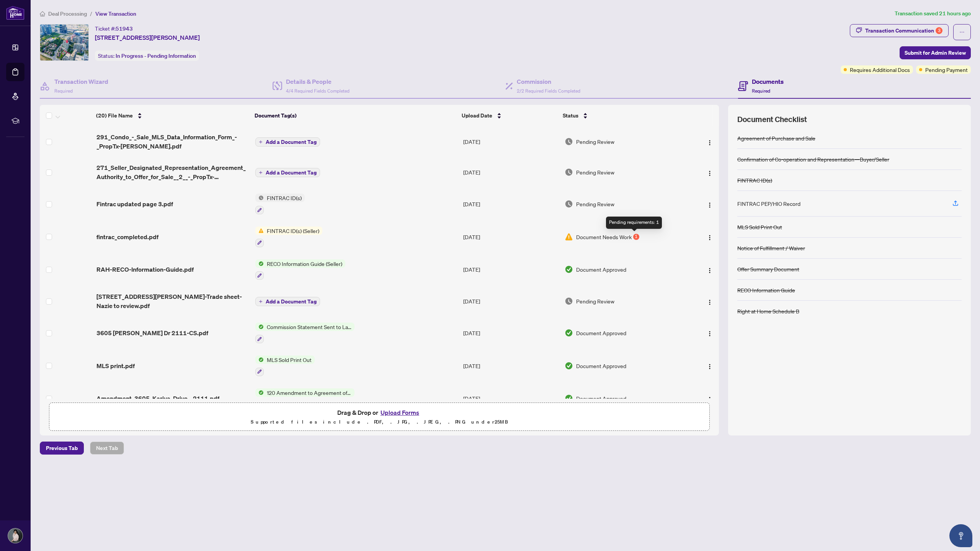 The image size is (980, 551). What do you see at coordinates (285, 366) in the screenshot?
I see `button: Status IconMLS Sold Print Out` at bounding box center [285, 366].